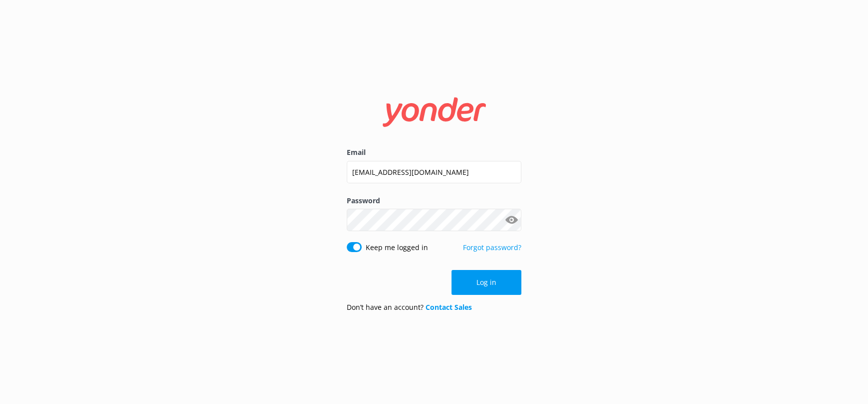 The width and height of the screenshot is (868, 404). I want to click on a: Forgot password?, so click(491, 248).